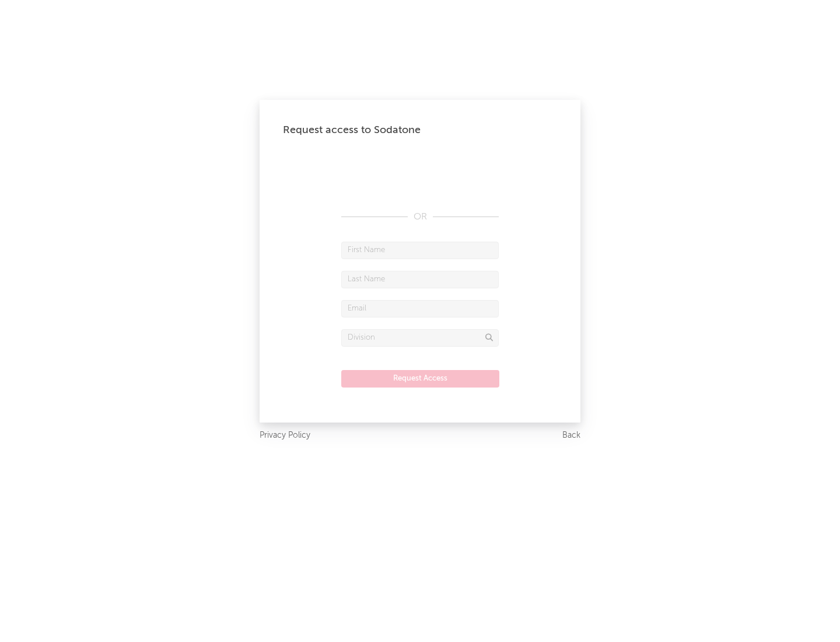 The width and height of the screenshot is (840, 642). Describe the element at coordinates (571, 435) in the screenshot. I see `a: Back` at that location.